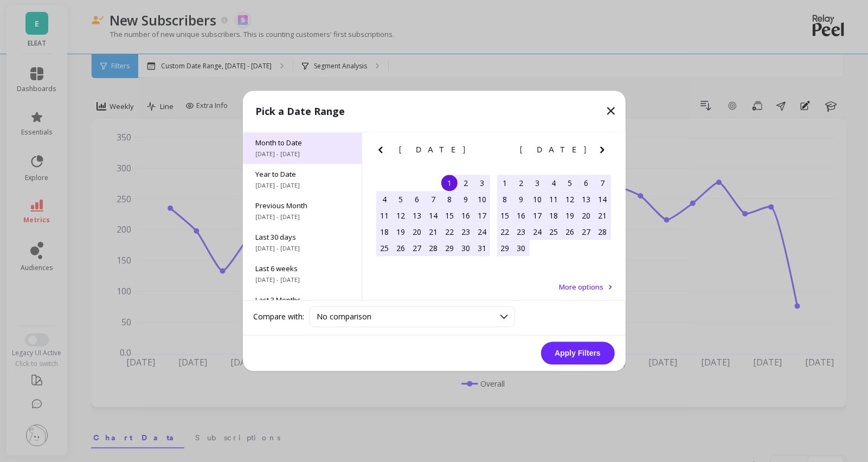  What do you see at coordinates (570, 216) in the screenshot?
I see `div: Choose Thursday, June 19th, 2025` at bounding box center [570, 216].